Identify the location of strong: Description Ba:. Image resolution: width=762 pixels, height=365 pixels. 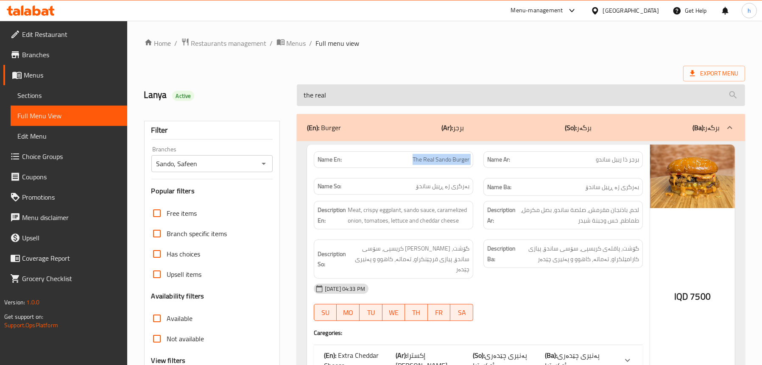
(501, 254).